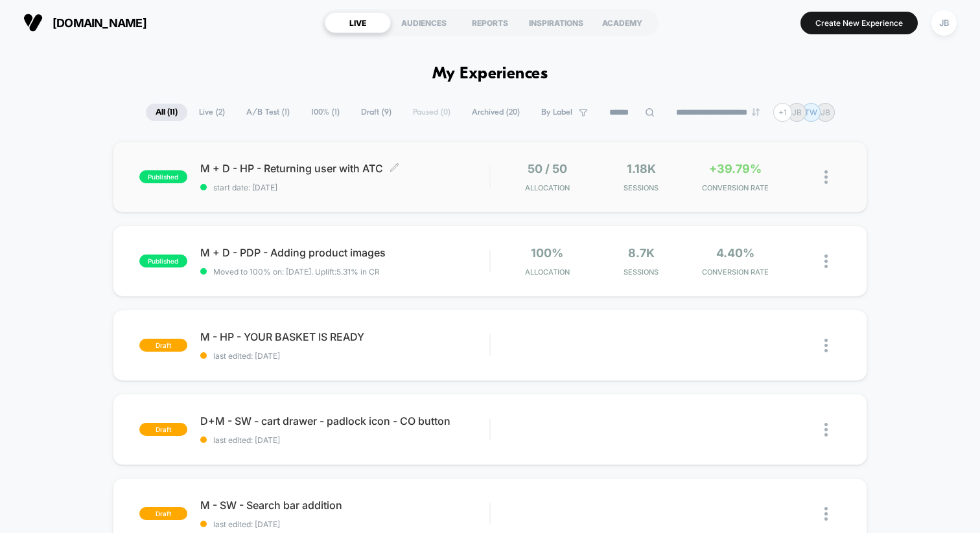 The width and height of the screenshot is (980, 533). Describe the element at coordinates (556, 23) in the screenshot. I see `div: INSPIRATIONS` at that location.